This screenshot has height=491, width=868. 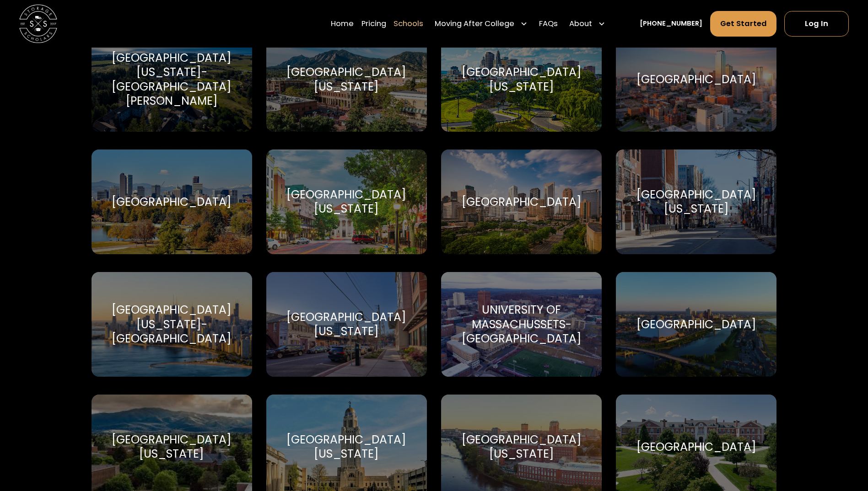 What do you see at coordinates (743, 23) in the screenshot?
I see `a: Get Started` at bounding box center [743, 23].